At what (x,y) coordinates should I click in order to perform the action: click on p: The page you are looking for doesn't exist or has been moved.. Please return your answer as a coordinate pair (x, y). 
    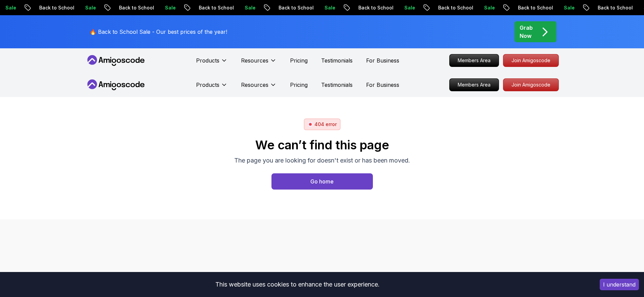
    Looking at the image, I should click on (322, 161).